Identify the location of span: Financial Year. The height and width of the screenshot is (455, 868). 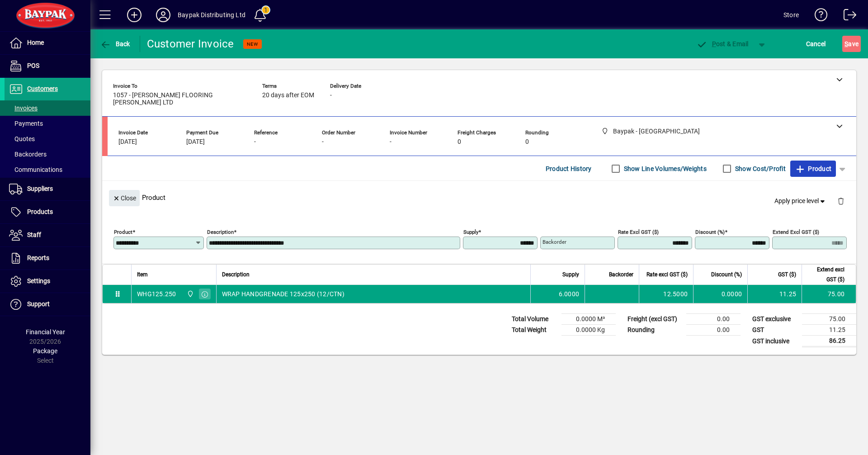
(45, 332).